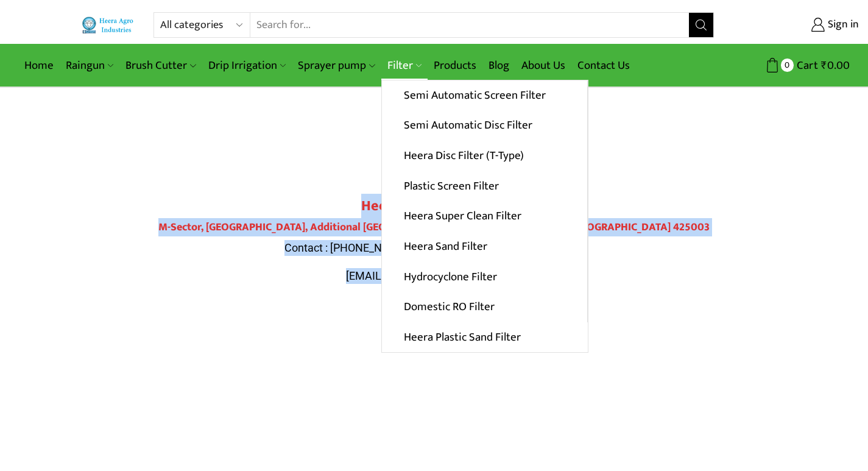  What do you see at coordinates (160, 65) in the screenshot?
I see `a: Brush Cutter` at bounding box center [160, 65].